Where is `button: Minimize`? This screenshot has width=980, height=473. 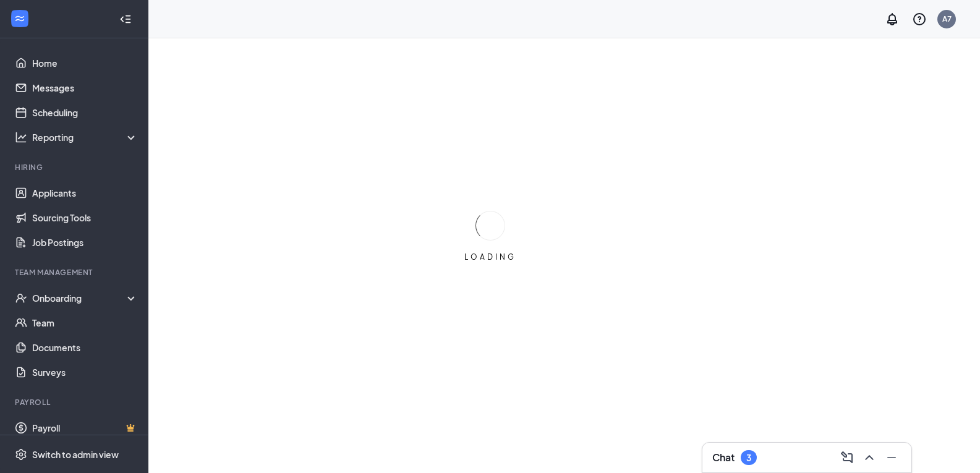 button: Minimize is located at coordinates (891, 458).